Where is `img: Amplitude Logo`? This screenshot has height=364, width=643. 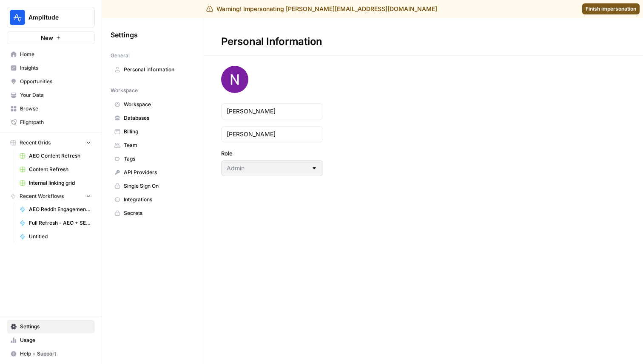
img: Amplitude Logo is located at coordinates (17, 17).